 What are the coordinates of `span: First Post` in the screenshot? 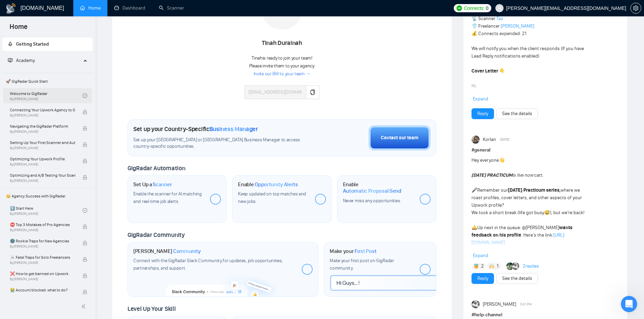 It's located at (366, 251).